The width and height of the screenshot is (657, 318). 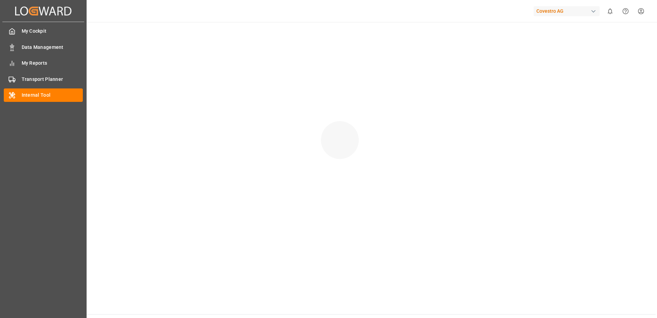 What do you see at coordinates (43, 79) in the screenshot?
I see `a: Transport Planner` at bounding box center [43, 79].